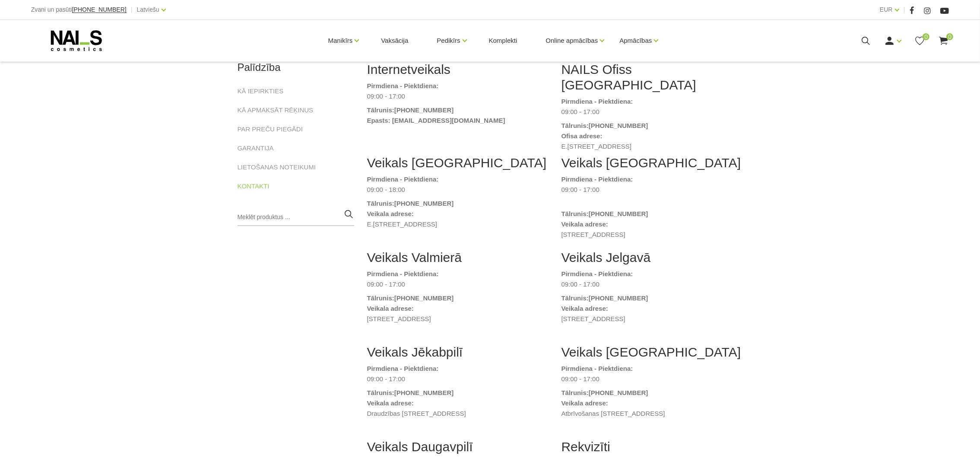  I want to click on a: KĀ IEPIRKTIES, so click(261, 91).